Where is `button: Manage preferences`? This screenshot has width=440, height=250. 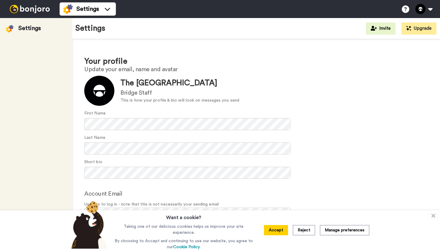 button: Manage preferences is located at coordinates (344, 230).